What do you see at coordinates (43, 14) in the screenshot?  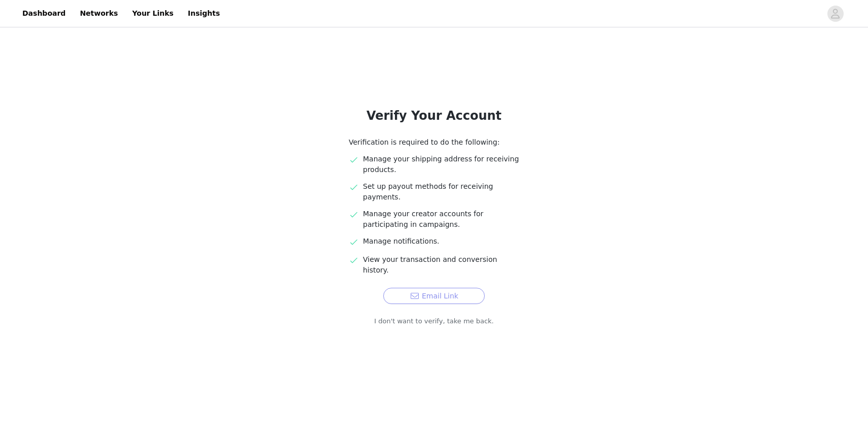 I see `a: Dashboard` at bounding box center [43, 14].